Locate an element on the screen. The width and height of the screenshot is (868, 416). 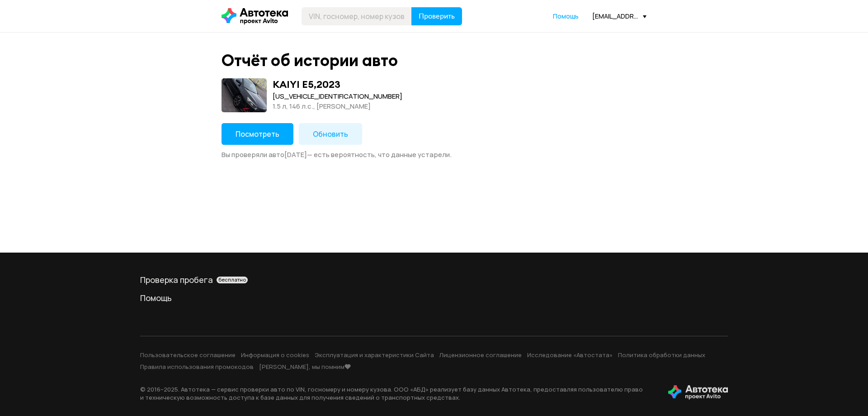
span: Обновить is located at coordinates (330, 134).